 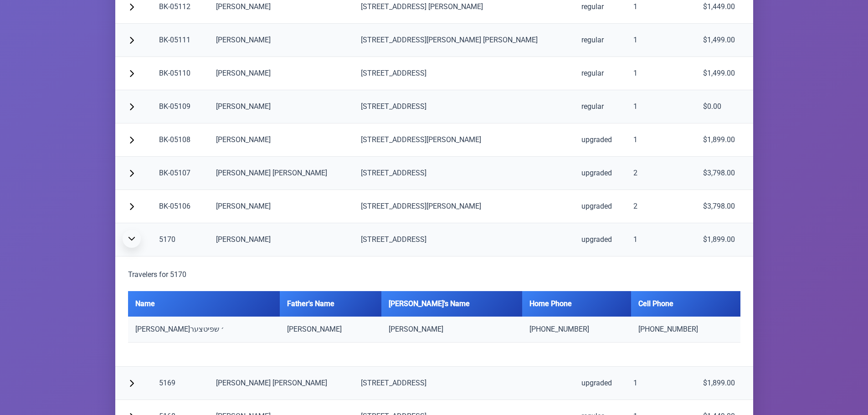 What do you see at coordinates (181, 383) in the screenshot?
I see `td: 5169` at bounding box center [181, 383].